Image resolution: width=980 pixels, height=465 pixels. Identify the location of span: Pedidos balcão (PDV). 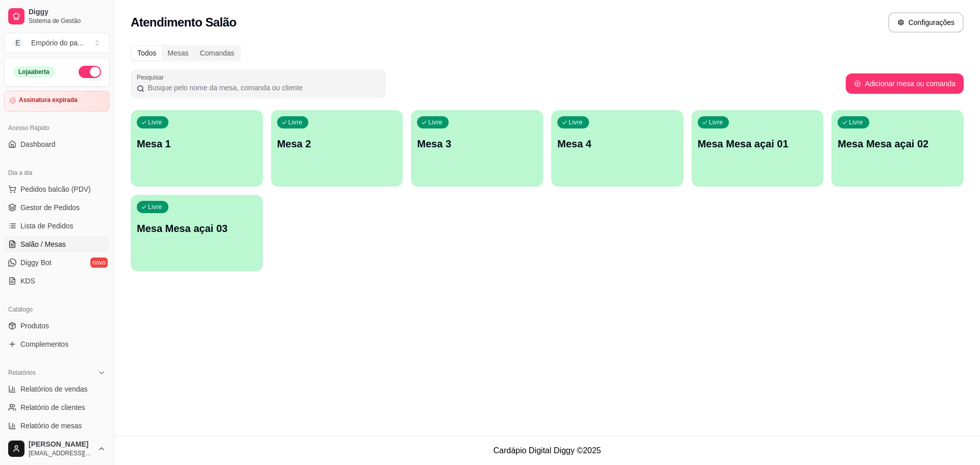
(56, 189).